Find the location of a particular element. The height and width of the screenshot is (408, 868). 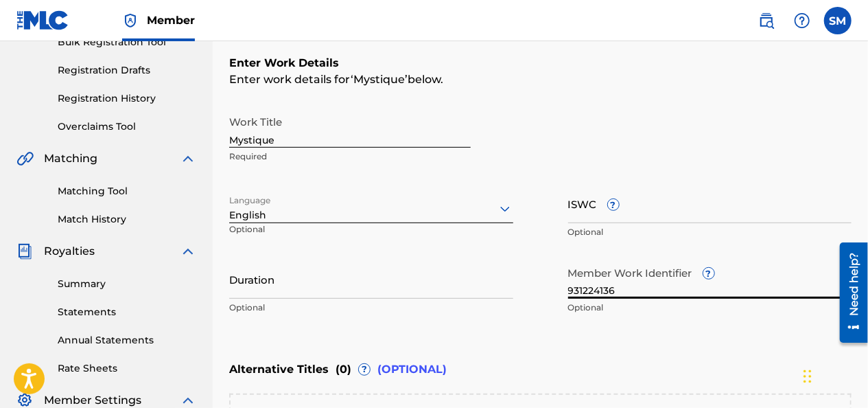

img: Matching is located at coordinates (24, 159).